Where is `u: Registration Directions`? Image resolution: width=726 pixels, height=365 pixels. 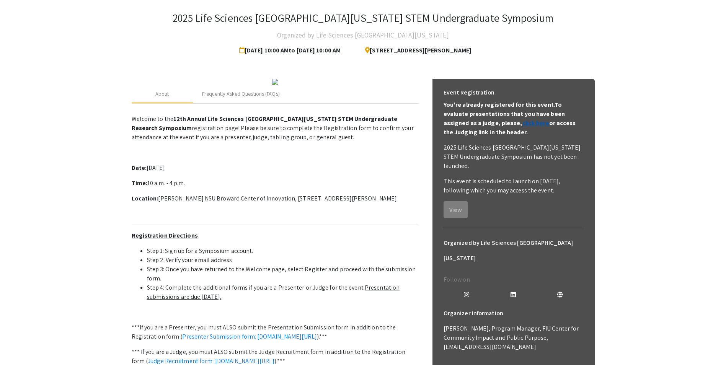
u: Registration Directions is located at coordinates (164, 235).